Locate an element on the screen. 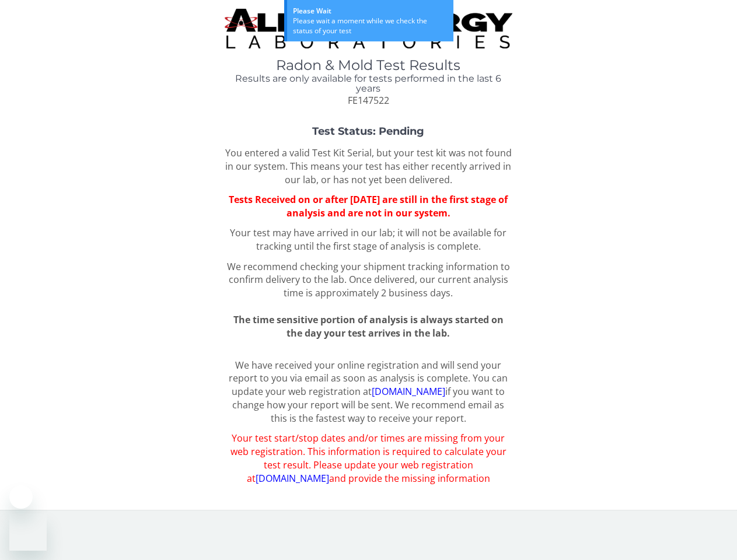  h1: Radon & Mold Test Results is located at coordinates (368, 65).